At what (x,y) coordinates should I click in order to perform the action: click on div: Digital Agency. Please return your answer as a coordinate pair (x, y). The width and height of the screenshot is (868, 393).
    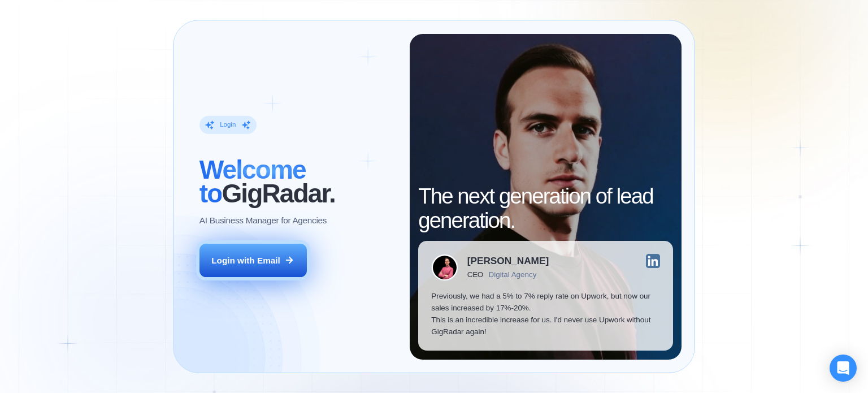
    Looking at the image, I should click on (513, 274).